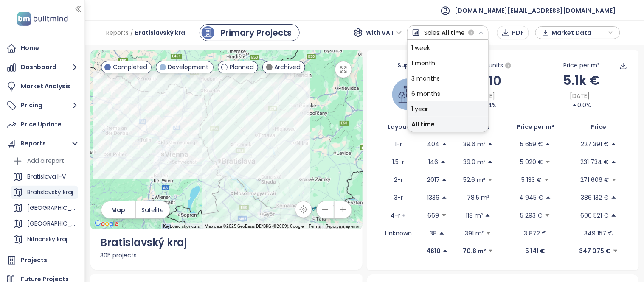  Describe the element at coordinates (448, 33) in the screenshot. I see `button: Sales:All time` at that location.